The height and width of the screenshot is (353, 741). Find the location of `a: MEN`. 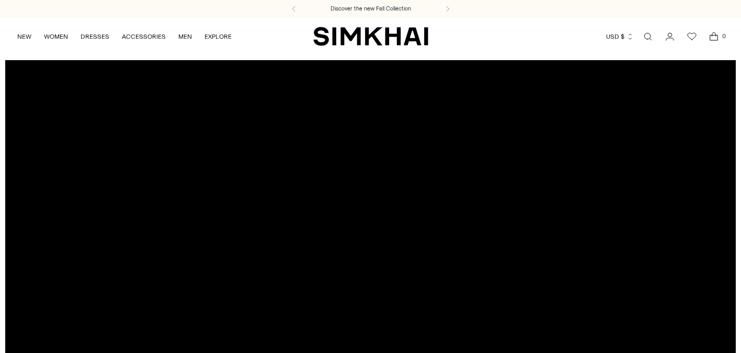

a: MEN is located at coordinates (185, 37).